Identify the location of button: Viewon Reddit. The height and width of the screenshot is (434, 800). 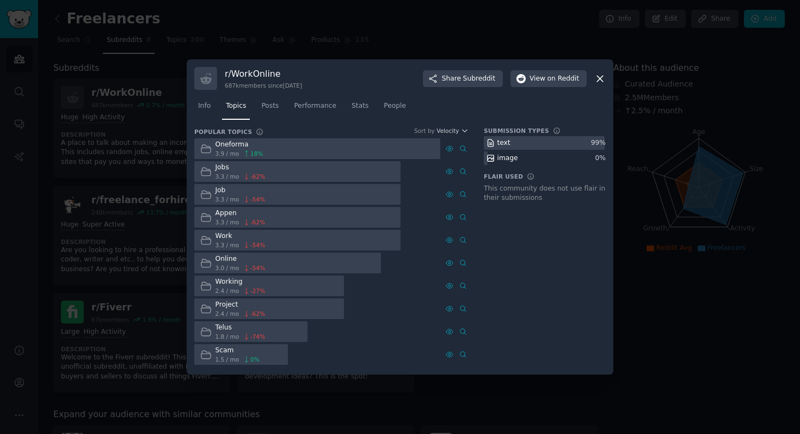
(549, 79).